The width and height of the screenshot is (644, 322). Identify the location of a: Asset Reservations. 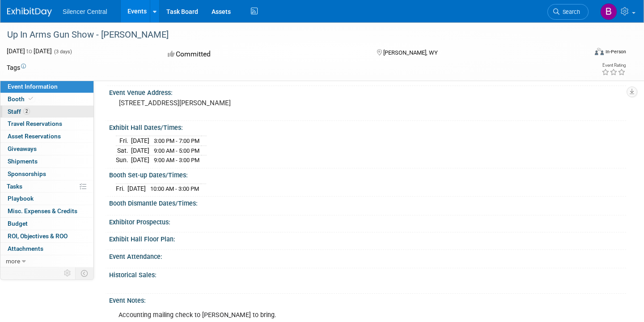
(47, 136).